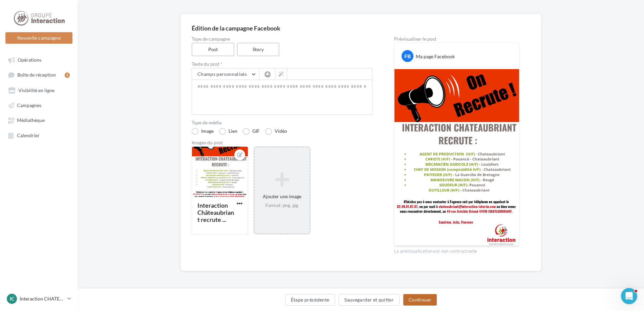 The image size is (644, 311). I want to click on label: Texte du post *, so click(282, 64).